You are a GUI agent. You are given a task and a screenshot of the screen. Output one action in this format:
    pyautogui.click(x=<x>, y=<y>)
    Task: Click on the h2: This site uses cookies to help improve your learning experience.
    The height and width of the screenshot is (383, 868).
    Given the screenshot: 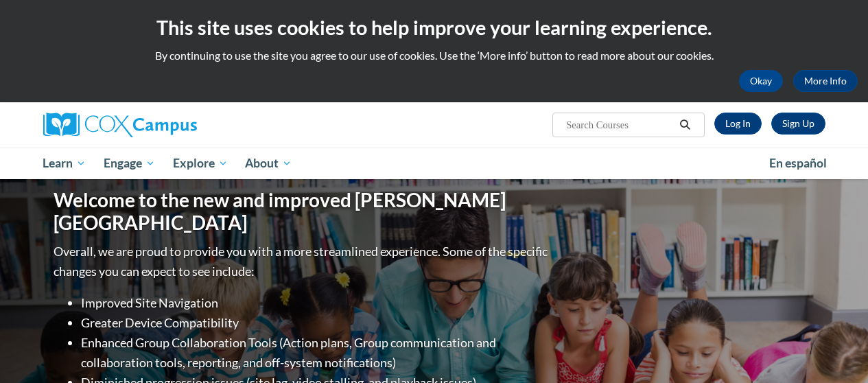 What is the action you would take?
    pyautogui.click(x=434, y=27)
    